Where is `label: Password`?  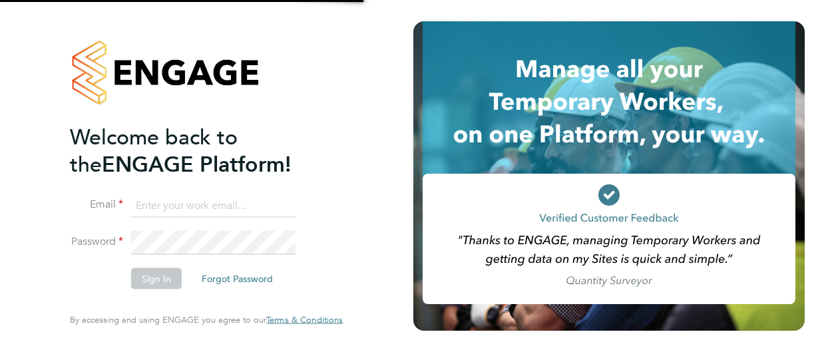 label: Password is located at coordinates (97, 242).